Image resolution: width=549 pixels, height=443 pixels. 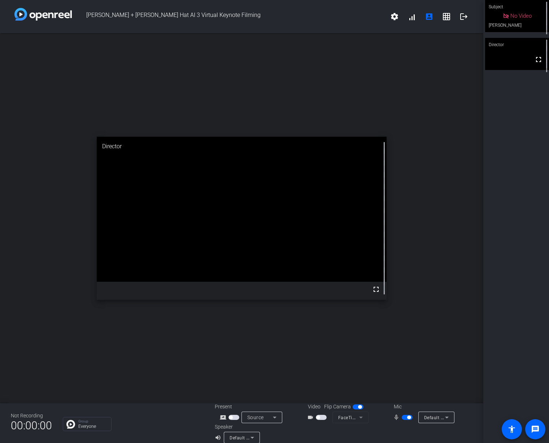 What do you see at coordinates (512, 430) in the screenshot?
I see `mat-icon: accessibility` at bounding box center [512, 430].